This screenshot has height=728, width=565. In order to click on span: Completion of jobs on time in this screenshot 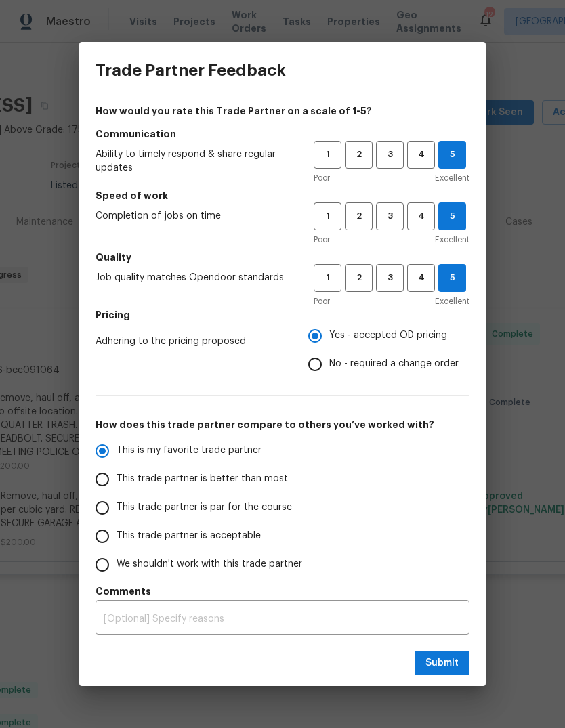, I will do `click(193, 216)`.